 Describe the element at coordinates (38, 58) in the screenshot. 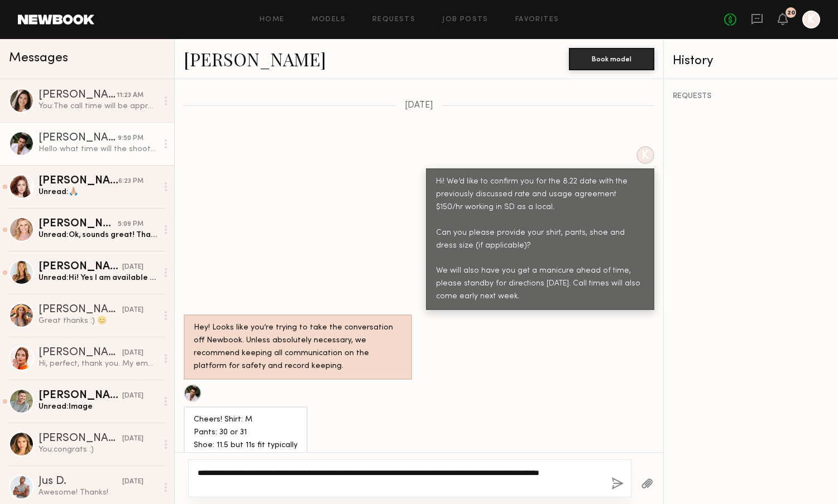

I see `span: Messages` at that location.